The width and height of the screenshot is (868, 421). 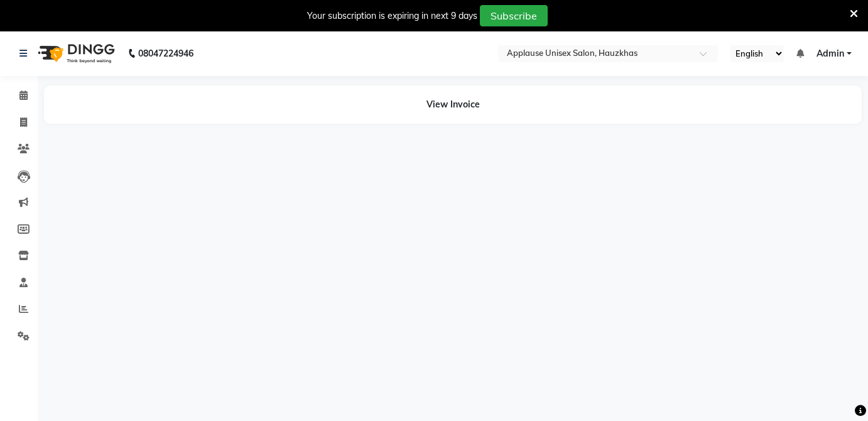 I want to click on img: logo, so click(x=75, y=53).